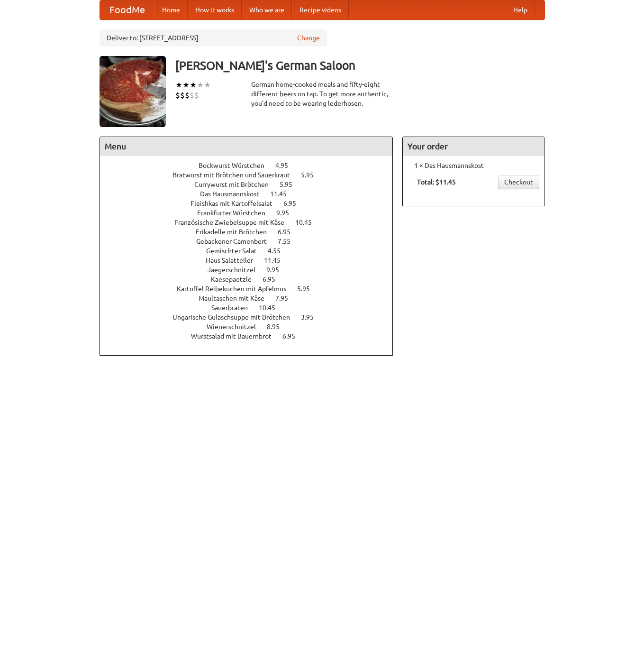 The height and width of the screenshot is (671, 644). Describe the element at coordinates (236, 279) in the screenshot. I see `span: Kaesepaetzle` at that location.